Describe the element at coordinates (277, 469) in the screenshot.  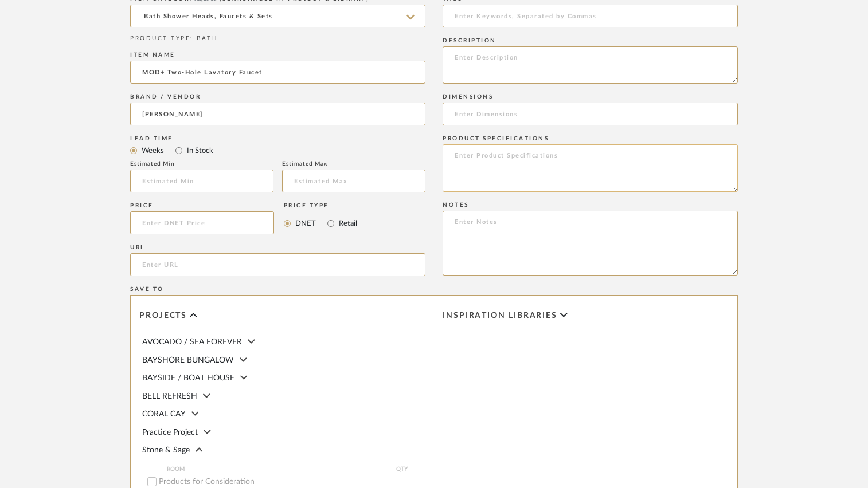
I see `span: ROOM` at that location.